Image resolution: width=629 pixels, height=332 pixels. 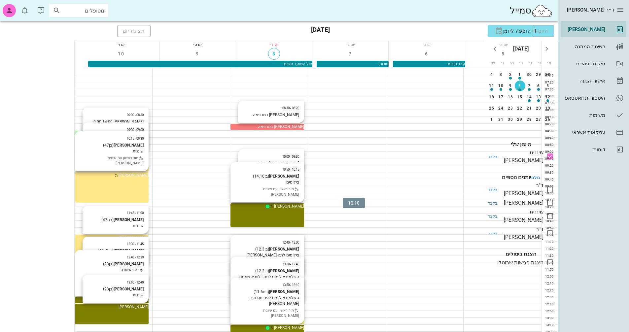 I want to click on a: היסטוריית וואטסאפ, so click(x=593, y=98).